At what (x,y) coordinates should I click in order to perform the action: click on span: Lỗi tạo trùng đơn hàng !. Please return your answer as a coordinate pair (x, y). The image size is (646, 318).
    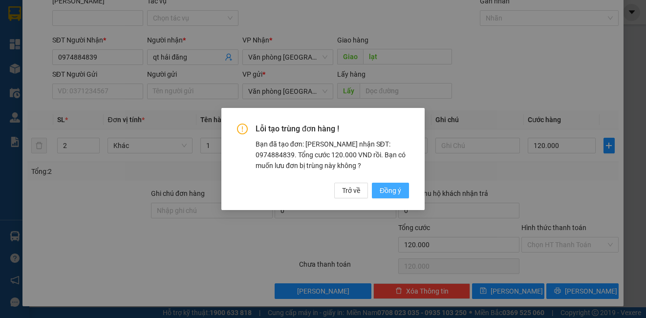
    Looking at the image, I should click on (332, 129).